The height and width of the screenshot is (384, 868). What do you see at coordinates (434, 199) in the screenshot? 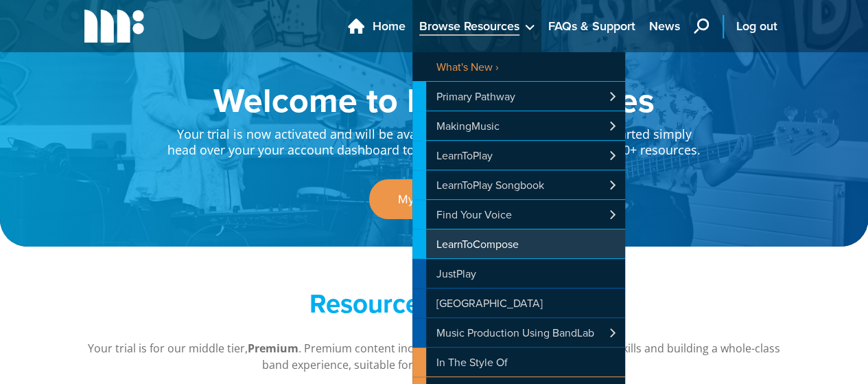
I see `a: My Account` at bounding box center [434, 199].